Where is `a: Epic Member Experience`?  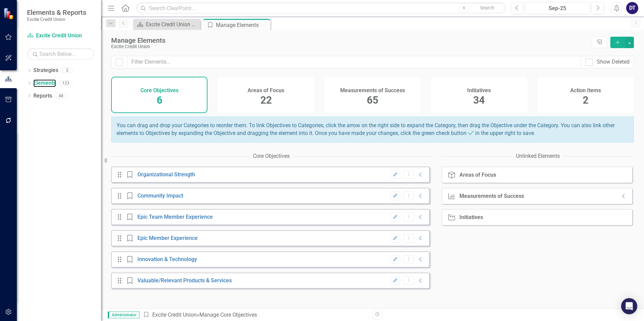
a: Epic Member Experience is located at coordinates (168, 238).